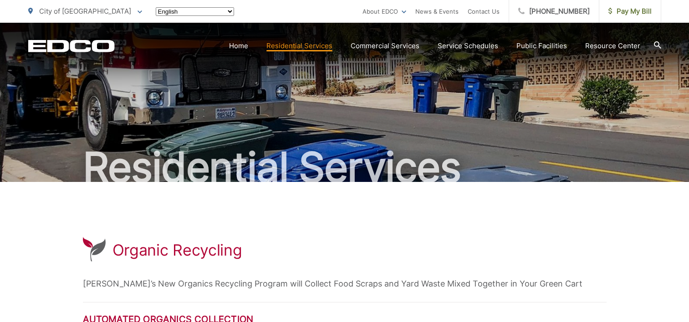  Describe the element at coordinates (239, 46) in the screenshot. I see `a: Home` at that location.